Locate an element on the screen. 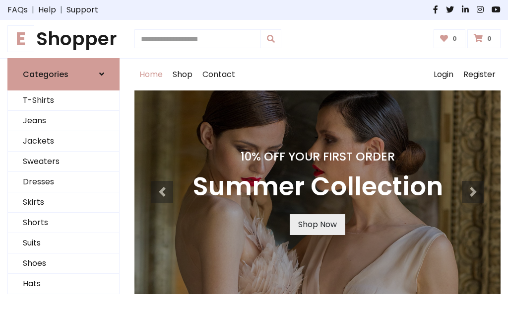  a: Contact is located at coordinates (219, 74).